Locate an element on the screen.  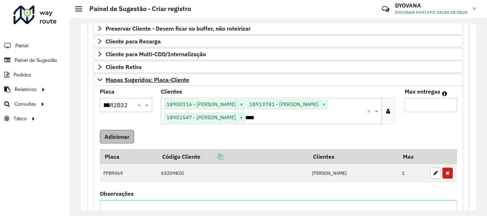
a: Preservar Cliente - Devem ficar no buffer, não roteirizar is located at coordinates (278, 29).